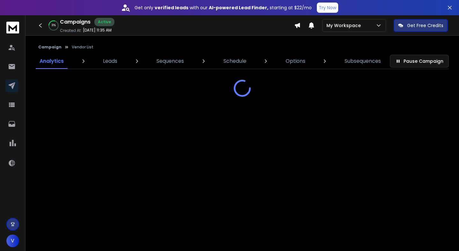 The height and width of the screenshot is (251, 459). I want to click on p: Get only with our starting at $22/mo, so click(223, 8).